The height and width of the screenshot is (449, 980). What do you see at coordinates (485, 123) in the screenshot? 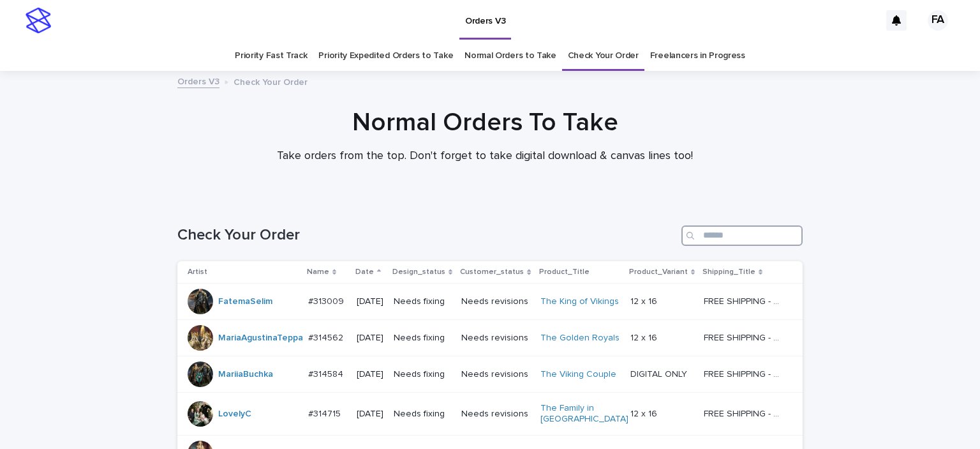
I see `h1: Normal Orders To Take` at bounding box center [485, 123].